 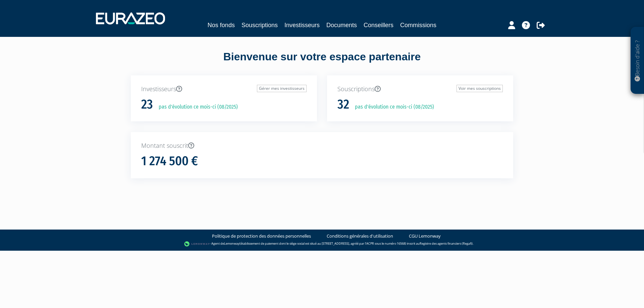 What do you see at coordinates (480, 88) in the screenshot?
I see `a: Voir mes souscriptions` at bounding box center [480, 88].